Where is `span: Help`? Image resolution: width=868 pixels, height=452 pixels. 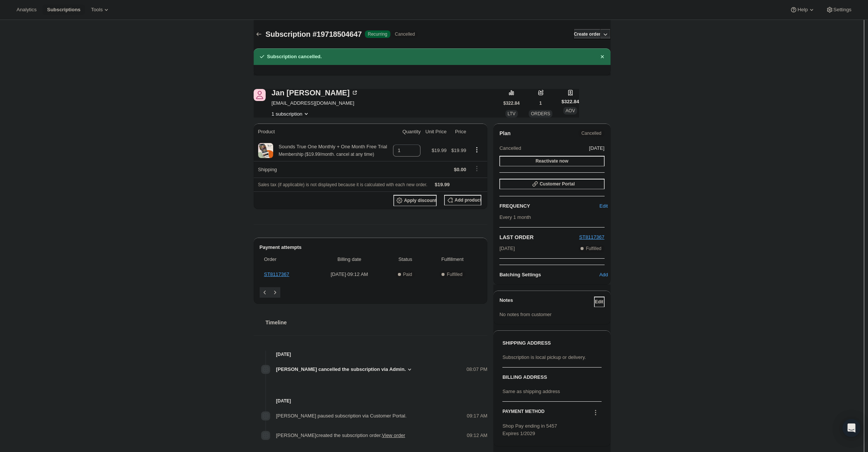
span: Help is located at coordinates (802, 10).